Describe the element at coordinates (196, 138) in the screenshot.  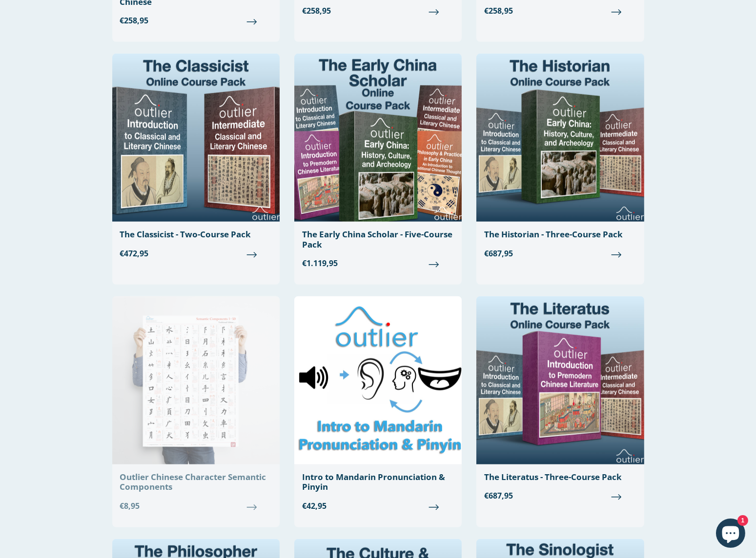
I see `img: The Classicist - Two-Course Pack` at that location.